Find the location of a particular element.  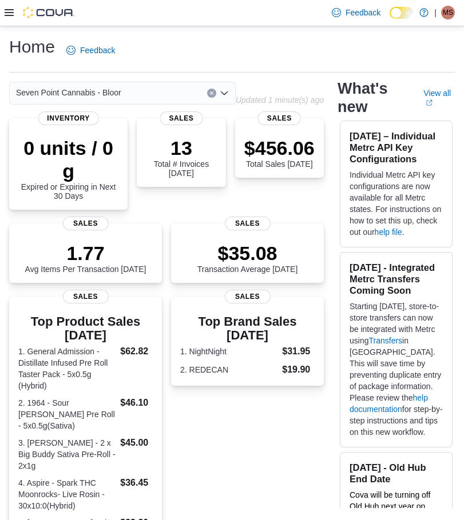

dt: 1. General Admission - Distillate Infused Pre Roll Taster Pack - 5x0.5g (Hybrid) is located at coordinates (67, 369).